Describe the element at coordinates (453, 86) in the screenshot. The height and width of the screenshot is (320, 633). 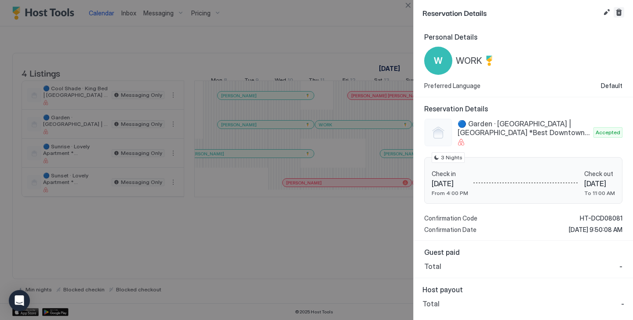
I see `span: Preferred Language` at that location.